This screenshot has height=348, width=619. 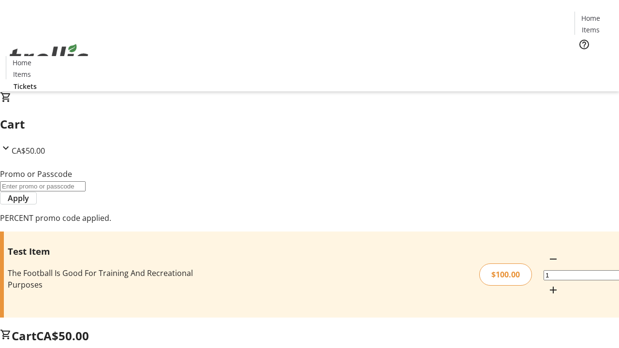 What do you see at coordinates (113, 279) in the screenshot?
I see `div: The Football Is Good For Training And Recreational Purposes` at bounding box center [113, 279].